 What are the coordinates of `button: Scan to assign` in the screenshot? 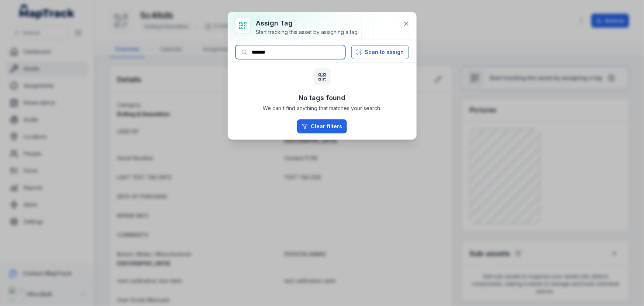 It's located at (380, 52).